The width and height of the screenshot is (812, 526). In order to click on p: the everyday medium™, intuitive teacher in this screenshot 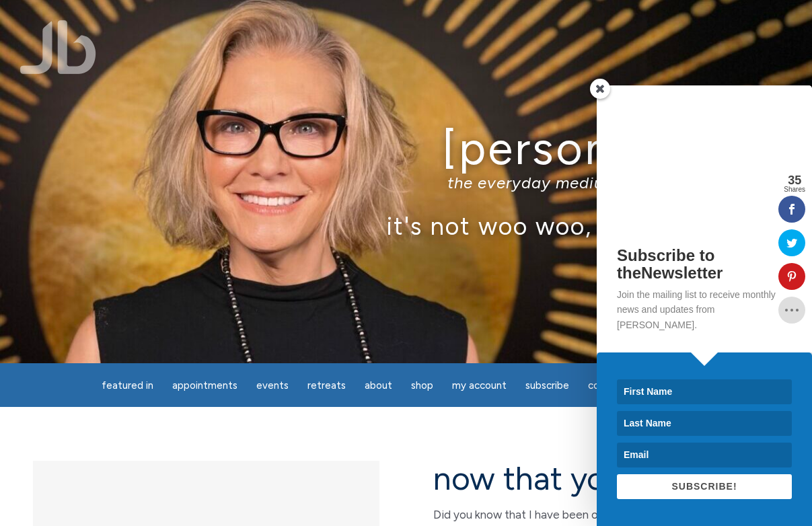, I will do `click(406, 182)`.